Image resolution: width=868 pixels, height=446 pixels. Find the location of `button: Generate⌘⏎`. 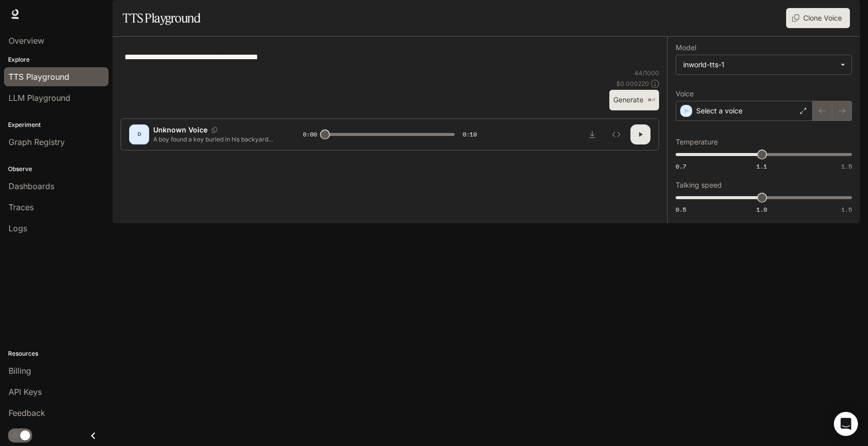

button: Generate⌘⏎ is located at coordinates (634, 100).